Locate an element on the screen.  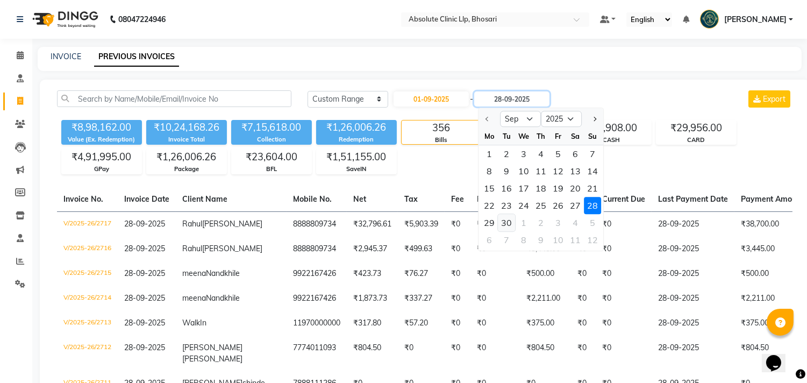
div: 10 is located at coordinates (524, 171).